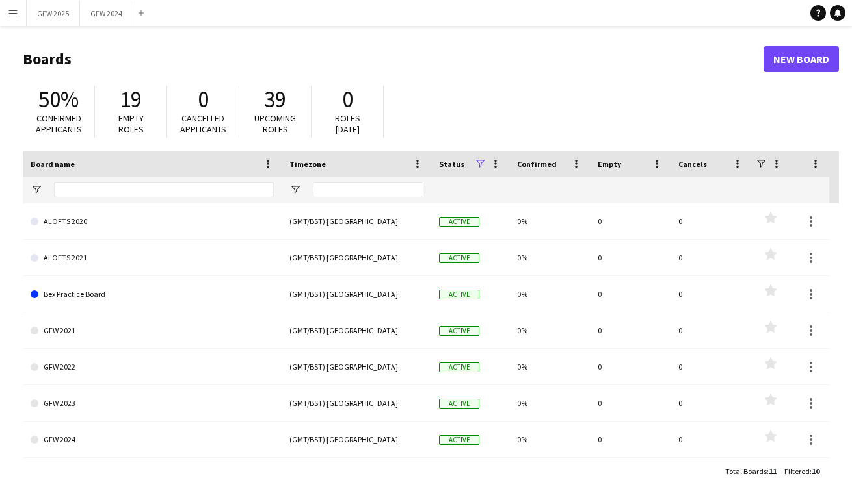  Describe the element at coordinates (152, 222) in the screenshot. I see `a: ALOFTS 2020` at that location.